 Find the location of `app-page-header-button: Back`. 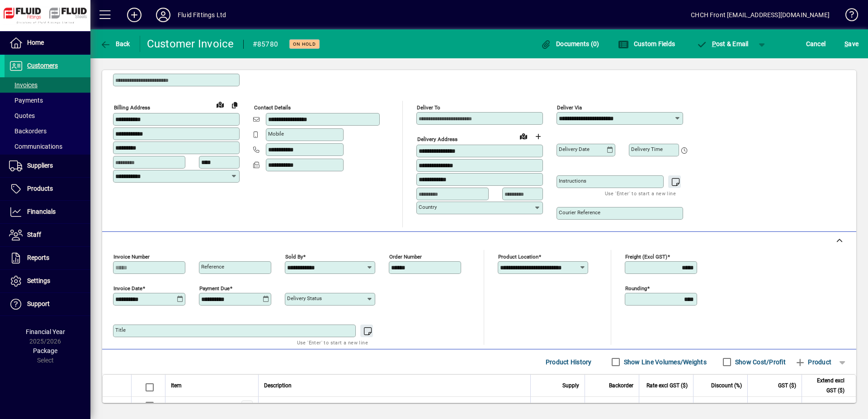

app-page-header-button: Back is located at coordinates (115, 44).